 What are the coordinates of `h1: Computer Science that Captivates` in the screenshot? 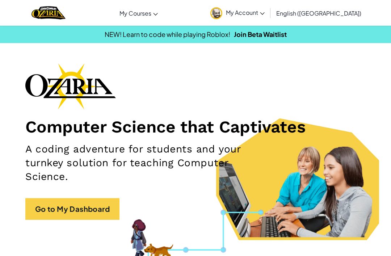 It's located at (196, 127).